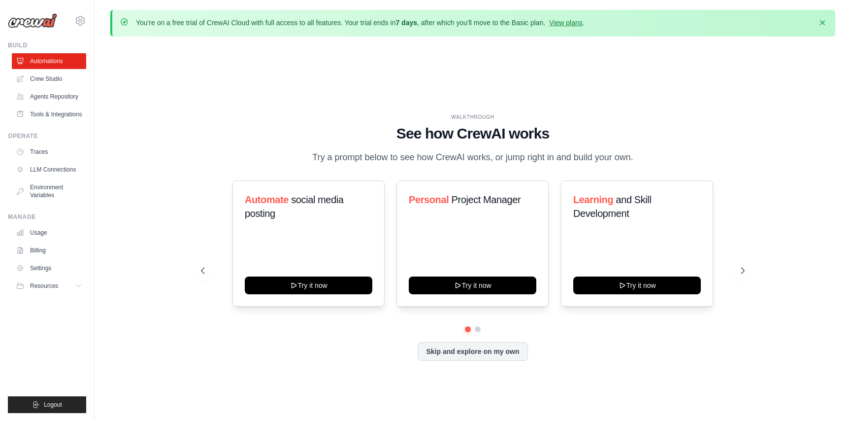 The height and width of the screenshot is (421, 851). What do you see at coordinates (47, 45) in the screenshot?
I see `div: Build` at bounding box center [47, 45].